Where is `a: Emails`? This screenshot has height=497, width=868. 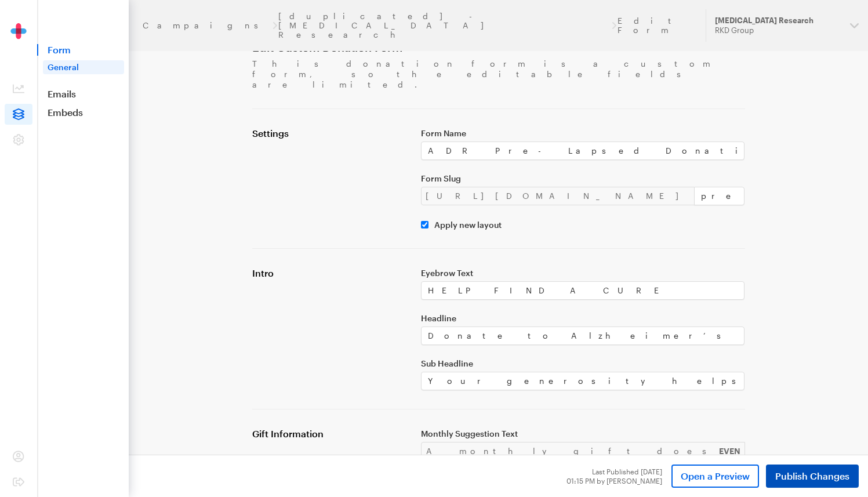 a: Emails is located at coordinates (83, 94).